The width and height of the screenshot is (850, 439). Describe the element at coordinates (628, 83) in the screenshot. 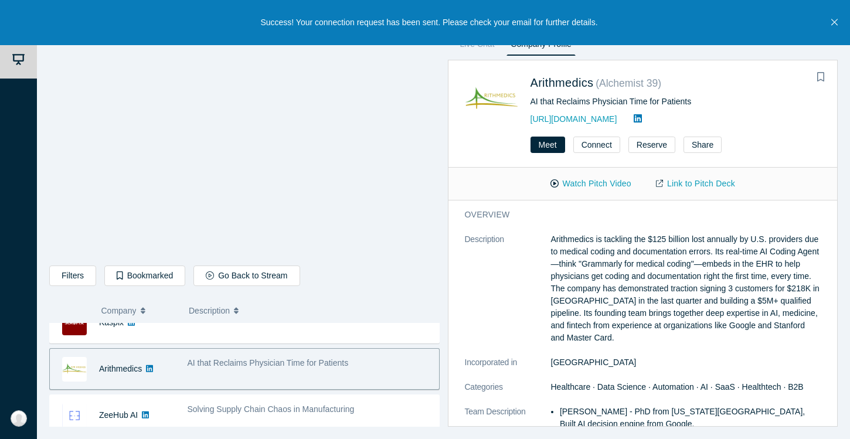

I see `small: ( Alchemist 39 )` at that location.